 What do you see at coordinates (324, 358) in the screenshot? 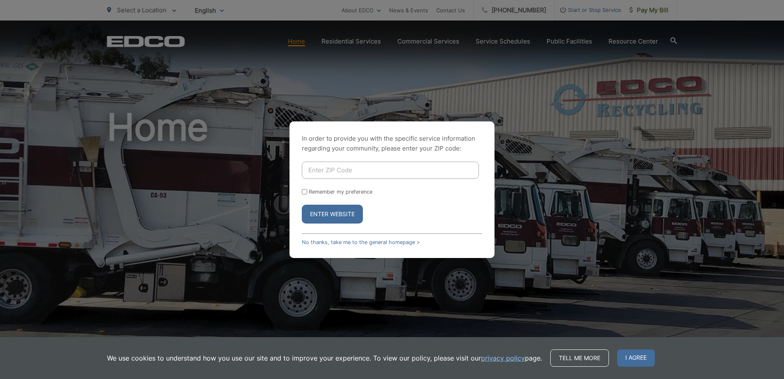
I see `p: We use cookies to understand how you use our site and to improve your experience. To view our pol...` at bounding box center [324, 358].